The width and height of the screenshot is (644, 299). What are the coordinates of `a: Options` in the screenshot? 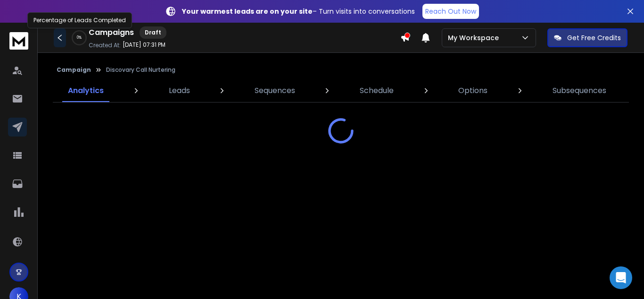 It's located at (473, 91).